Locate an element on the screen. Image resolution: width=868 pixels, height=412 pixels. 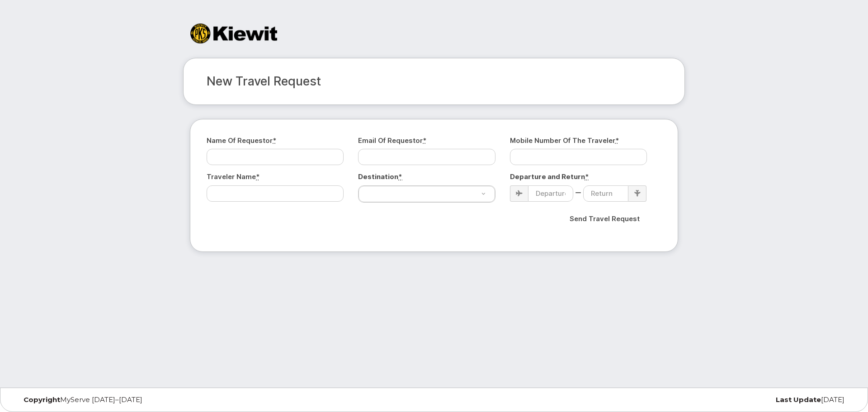
input: Departure is located at coordinates (551, 193).